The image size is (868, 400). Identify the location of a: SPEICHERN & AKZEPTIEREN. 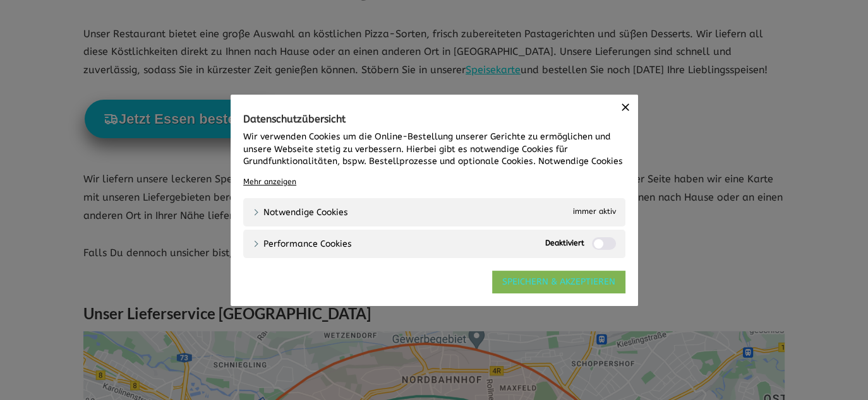
(558, 282).